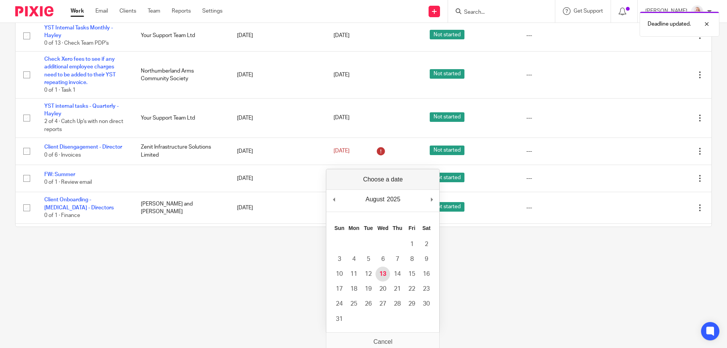 This screenshot has width=727, height=348. What do you see at coordinates (81, 110) in the screenshot?
I see `a: YST internal tasks - Quarterly - Hayley` at bounding box center [81, 110].